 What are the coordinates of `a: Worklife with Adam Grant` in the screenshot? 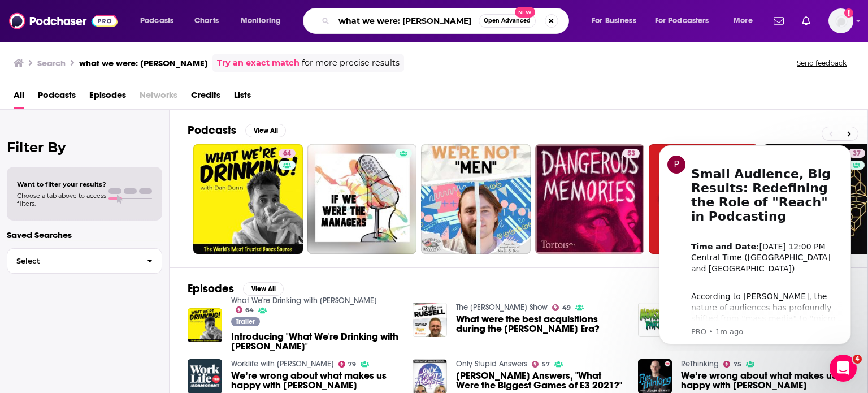 It's located at (283, 363).